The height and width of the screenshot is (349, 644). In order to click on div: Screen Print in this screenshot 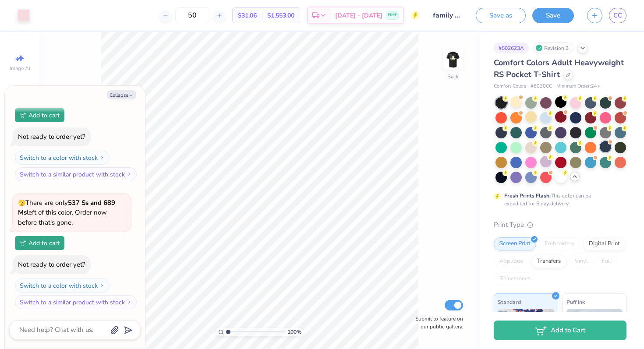, I will do `click(515, 244)`.